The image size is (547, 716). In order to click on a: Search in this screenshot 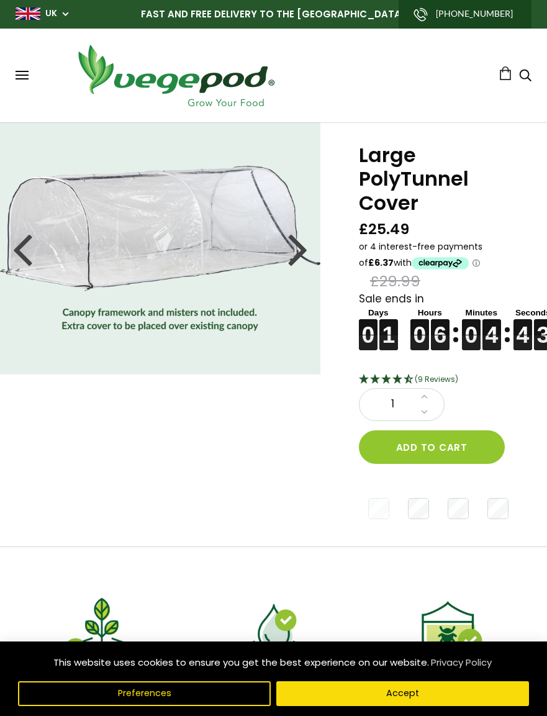, I will do `click(526, 76)`.